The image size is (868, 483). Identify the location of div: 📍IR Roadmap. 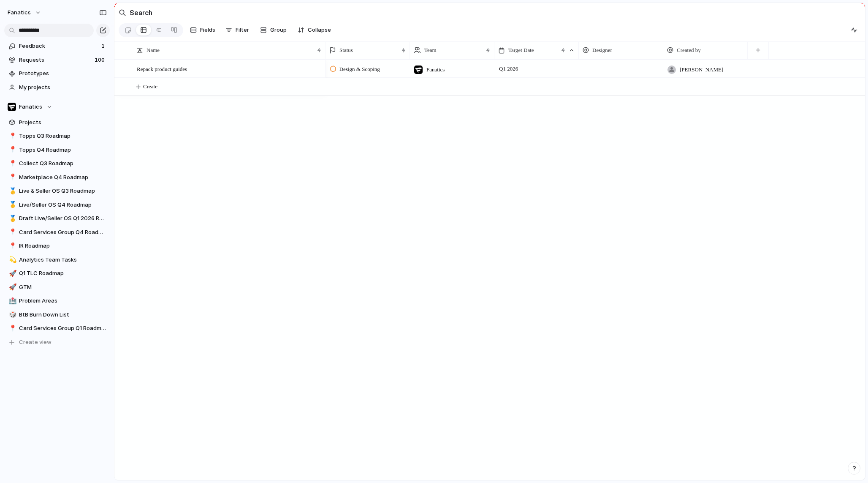
(57, 246).